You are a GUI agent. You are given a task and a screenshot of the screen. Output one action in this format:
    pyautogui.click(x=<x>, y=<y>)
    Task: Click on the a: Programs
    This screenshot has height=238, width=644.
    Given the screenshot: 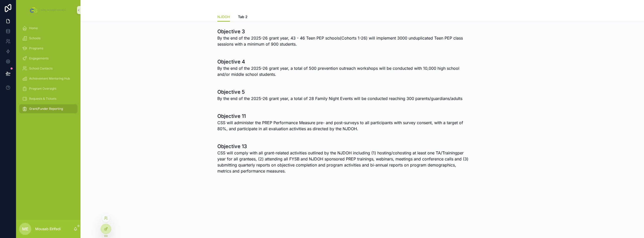 What is the action you would take?
    pyautogui.click(x=48, y=48)
    